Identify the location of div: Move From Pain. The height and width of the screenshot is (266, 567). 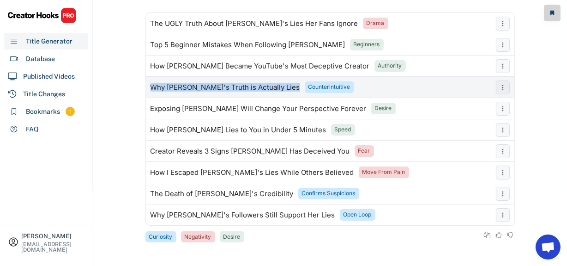
(384, 172).